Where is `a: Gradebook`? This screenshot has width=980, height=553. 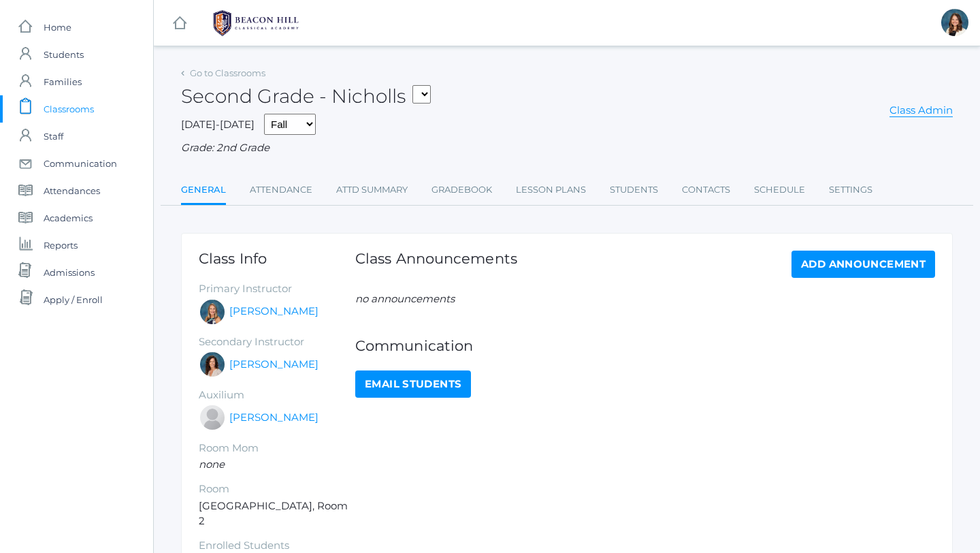 a: Gradebook is located at coordinates (461, 190).